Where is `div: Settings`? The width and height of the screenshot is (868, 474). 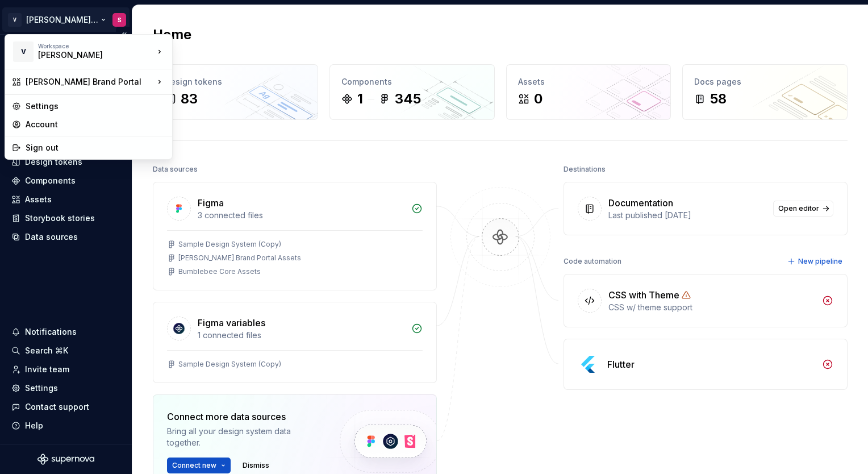
div: Settings is located at coordinates (96, 106).